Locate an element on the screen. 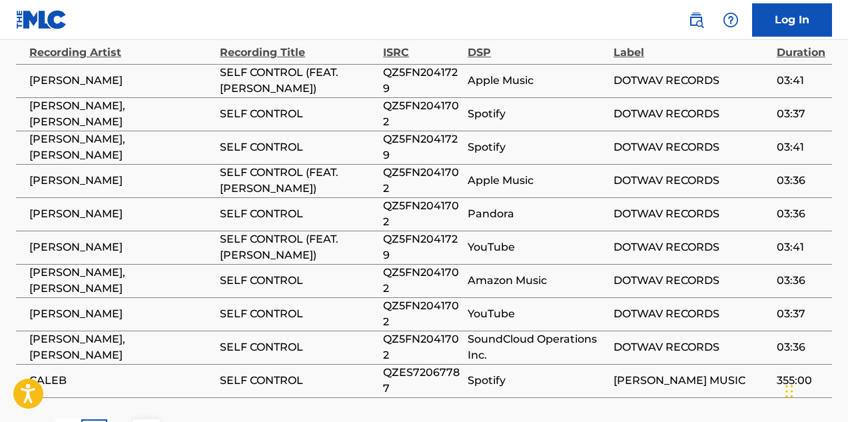 This screenshot has height=422, width=848. div: Help is located at coordinates (731, 20).